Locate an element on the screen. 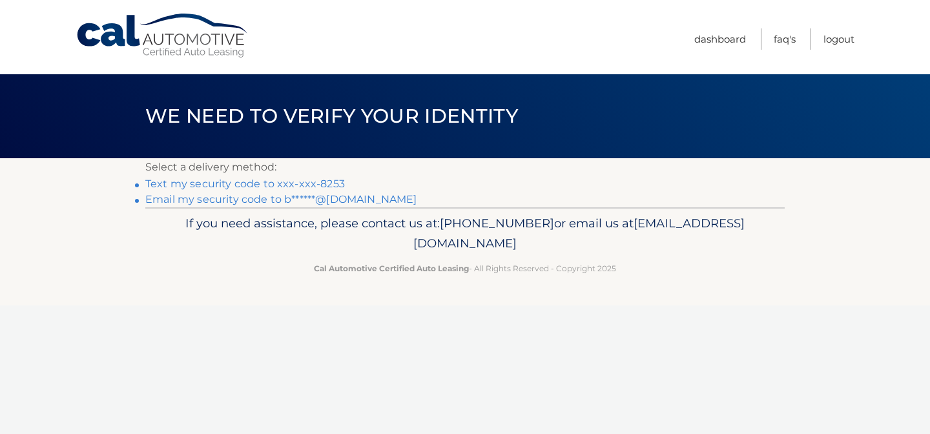 The height and width of the screenshot is (434, 930). a: Text my security code to xxx-xxx-8253 is located at coordinates (245, 183).